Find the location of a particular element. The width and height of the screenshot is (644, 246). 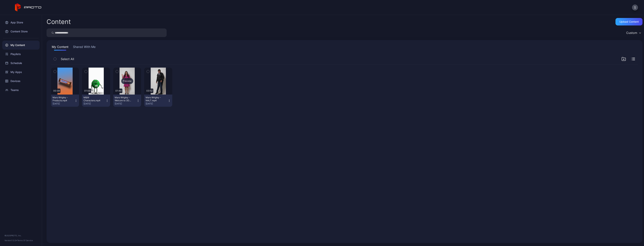

div: My Apps is located at coordinates (21, 72).